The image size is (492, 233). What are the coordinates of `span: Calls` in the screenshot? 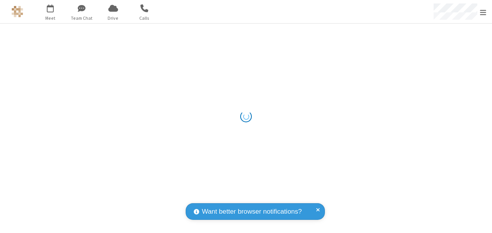 It's located at (144, 18).